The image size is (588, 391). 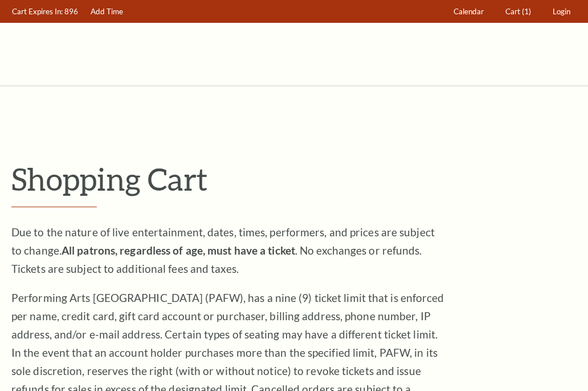 I want to click on a: Add Time, so click(x=107, y=11).